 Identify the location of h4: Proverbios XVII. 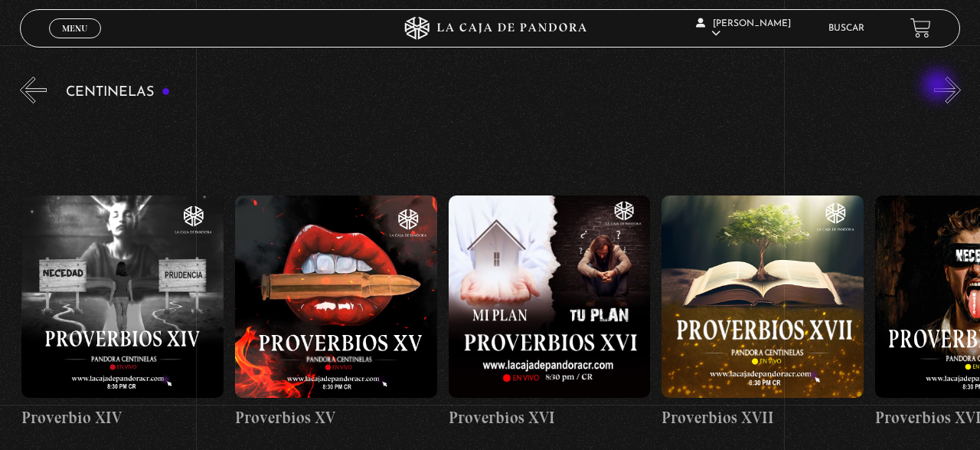
(762, 418).